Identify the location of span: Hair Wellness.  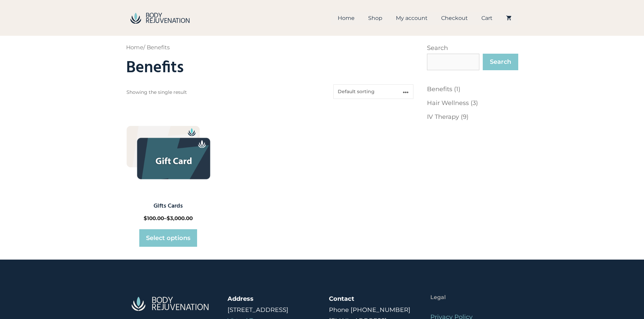
(448, 103).